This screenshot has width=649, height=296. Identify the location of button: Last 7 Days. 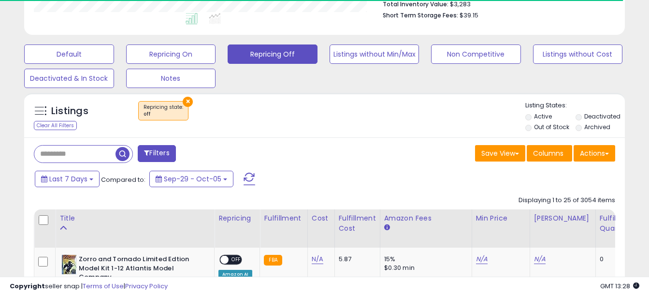
(67, 179).